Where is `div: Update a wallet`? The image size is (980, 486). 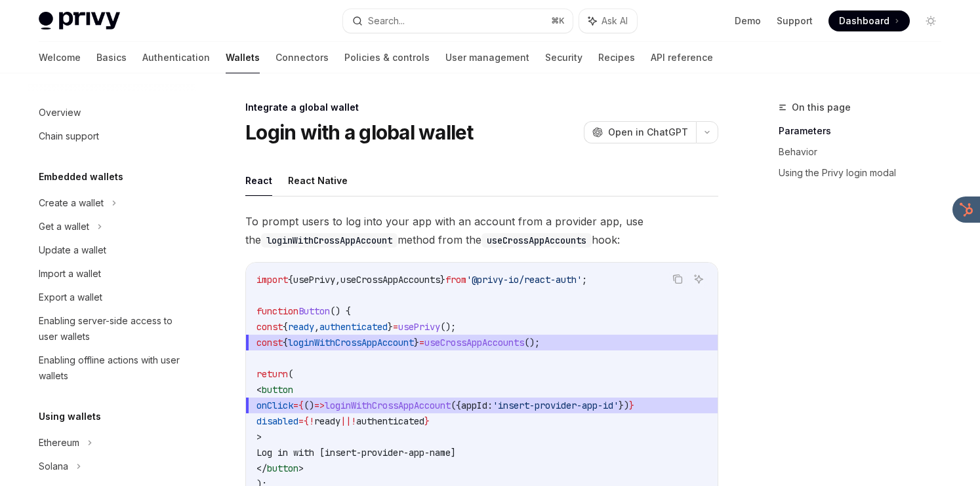 div: Update a wallet is located at coordinates (72, 250).